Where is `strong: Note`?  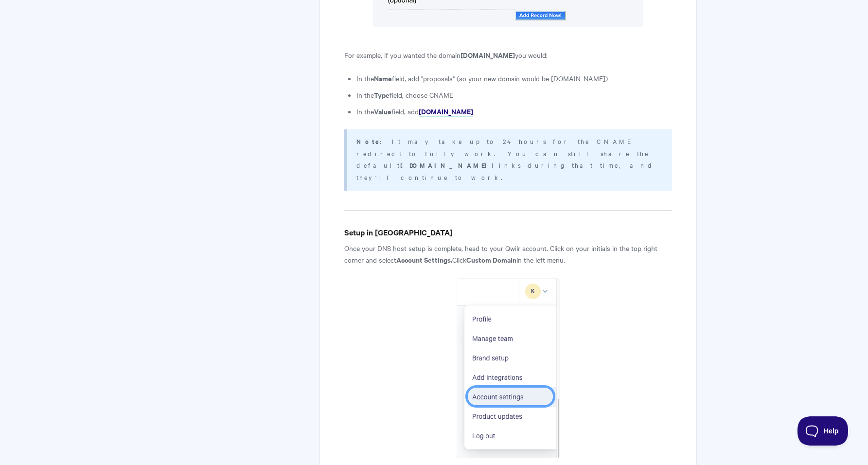
strong: Note is located at coordinates (368, 141).